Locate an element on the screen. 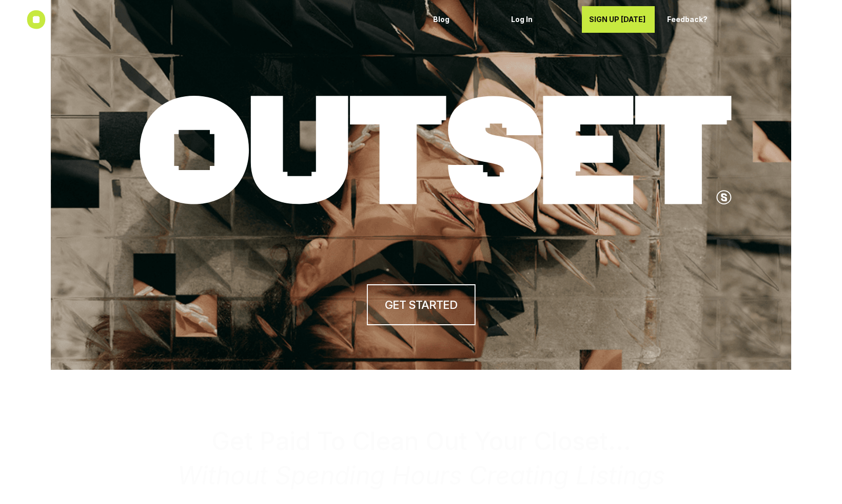  p: Feedback? is located at coordinates (697, 20).